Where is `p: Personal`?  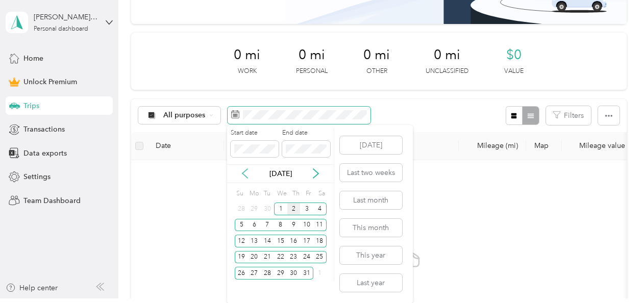 p: Personal is located at coordinates (311, 71).